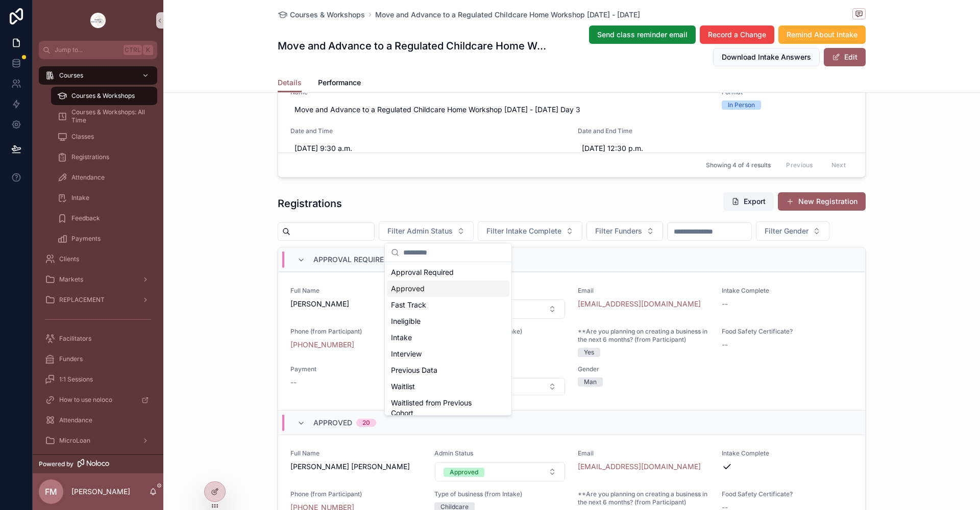 This screenshot has height=510, width=980. What do you see at coordinates (644, 453) in the screenshot?
I see `span: Email` at bounding box center [644, 453].